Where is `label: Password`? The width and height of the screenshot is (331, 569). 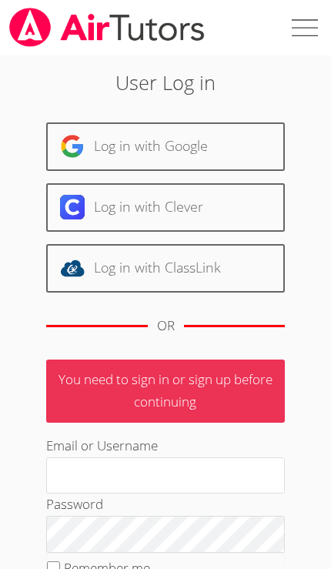 label: Password is located at coordinates (75, 504).